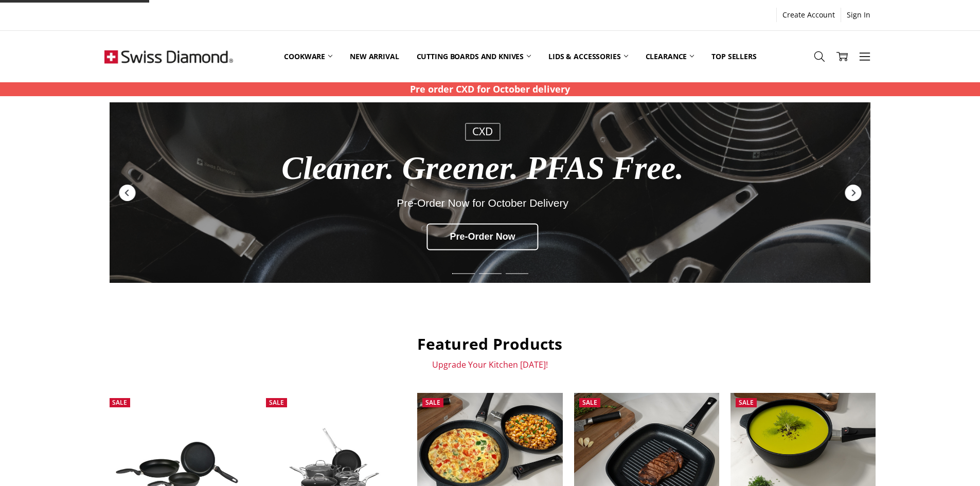 Image resolution: width=980 pixels, height=486 pixels. What do you see at coordinates (308, 56) in the screenshot?
I see `a: Cookware` at bounding box center [308, 56].